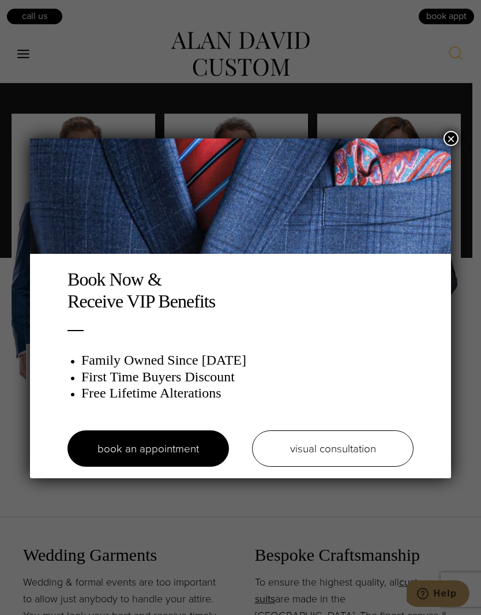 Image resolution: width=481 pixels, height=615 pixels. I want to click on button: Close, so click(451, 139).